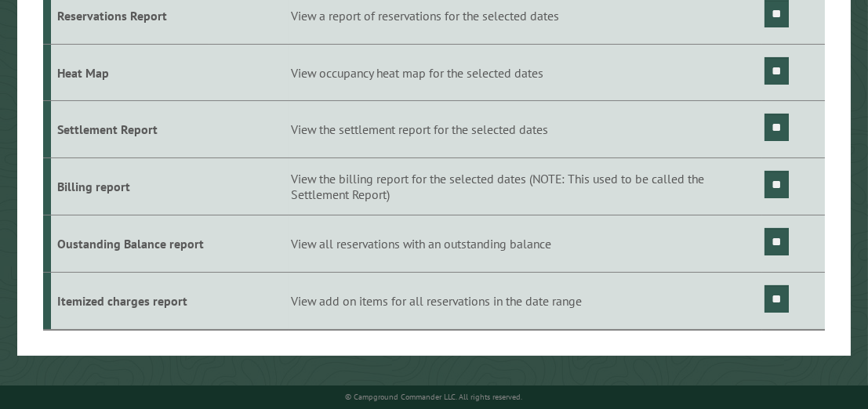 The width and height of the screenshot is (868, 409). What do you see at coordinates (48, 105) in the screenshot?
I see `img: tab_domain_overview_orange.svg` at bounding box center [48, 105].